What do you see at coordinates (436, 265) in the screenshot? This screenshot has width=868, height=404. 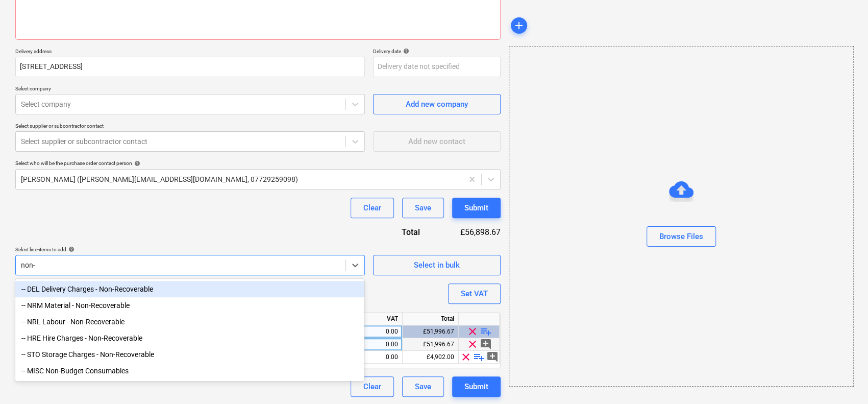 I see `button: Select in bulk` at bounding box center [436, 265].